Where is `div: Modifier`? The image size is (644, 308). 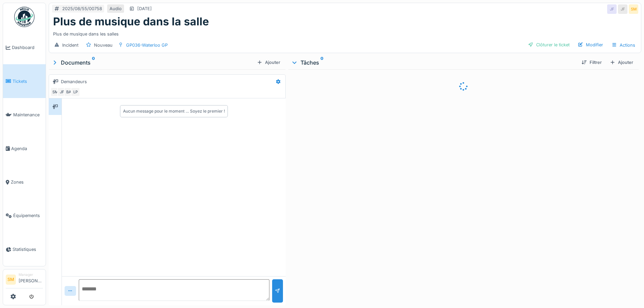 div: Modifier is located at coordinates (590, 45).